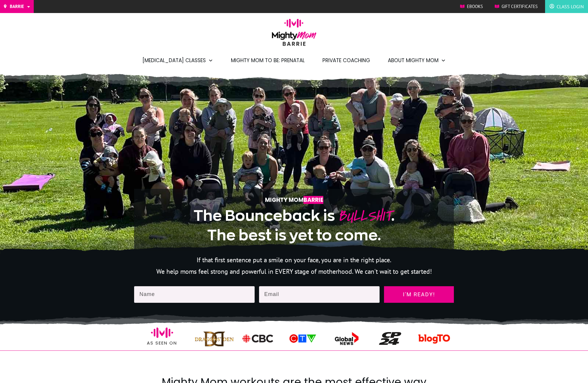 The image size is (588, 383). I want to click on img: mightymom-logo-barrie, so click(294, 34).